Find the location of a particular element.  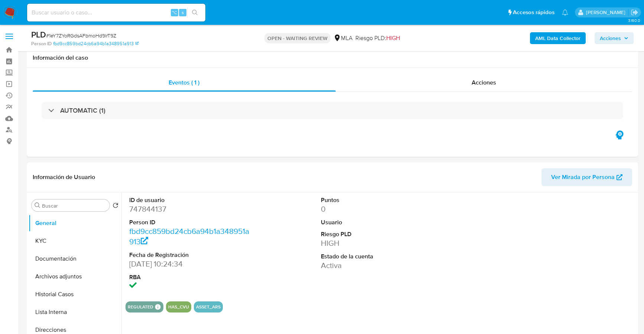

span: s is located at coordinates (183, 12).